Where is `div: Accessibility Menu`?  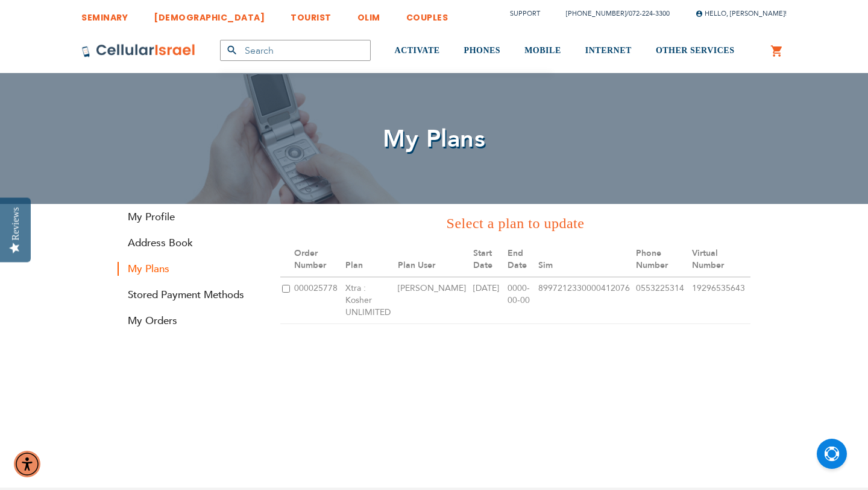
div: Accessibility Menu is located at coordinates (27, 464).